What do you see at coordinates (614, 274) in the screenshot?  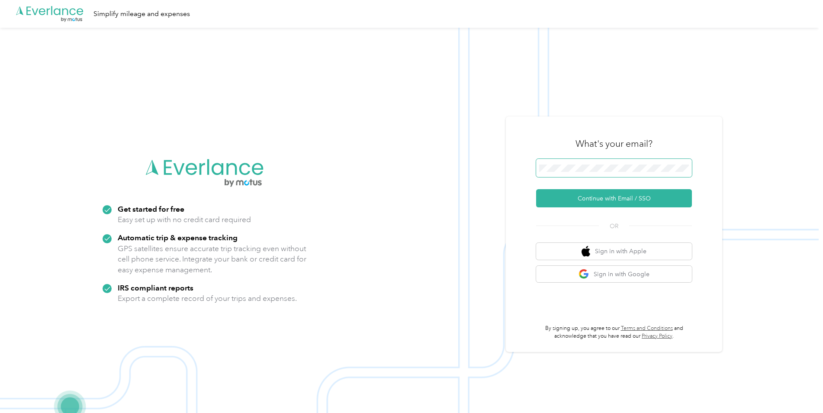 I see `button: google logoSign in with Google` at bounding box center [614, 274].